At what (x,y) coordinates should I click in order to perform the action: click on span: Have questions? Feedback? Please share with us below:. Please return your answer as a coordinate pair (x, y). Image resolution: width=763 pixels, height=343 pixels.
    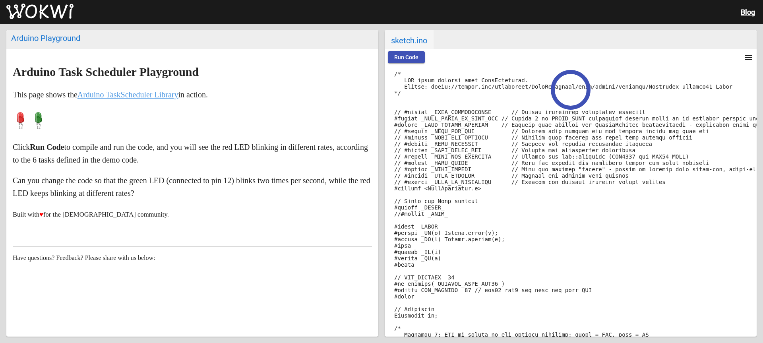
    Looking at the image, I should click on (84, 258).